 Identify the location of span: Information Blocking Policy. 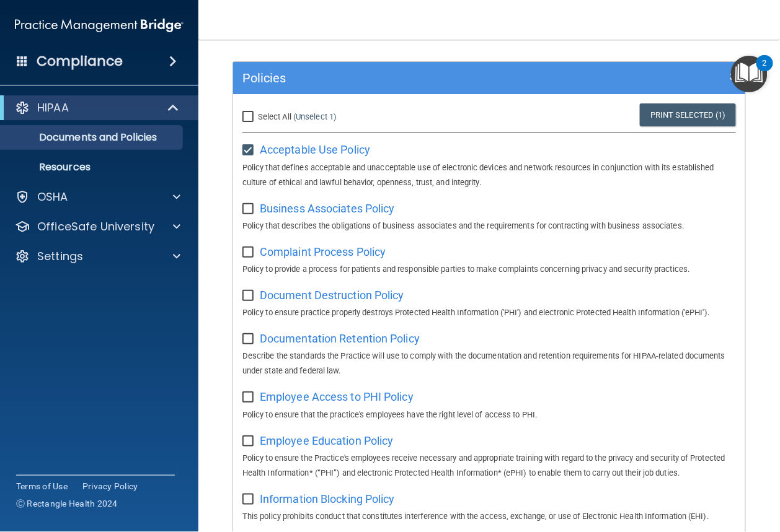
(327, 499).